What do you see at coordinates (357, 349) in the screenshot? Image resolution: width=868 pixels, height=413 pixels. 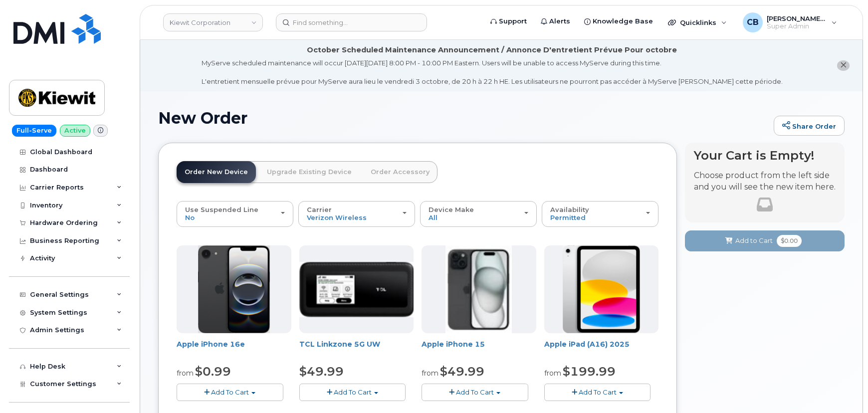 I see `div: TCL Linkzone 5G UW` at bounding box center [357, 349].